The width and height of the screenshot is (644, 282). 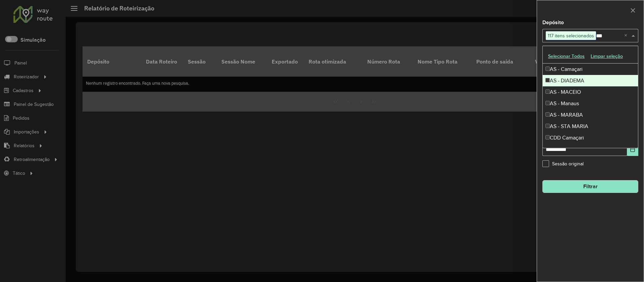 What do you see at coordinates (591, 138) in the screenshot?
I see `div: CDD Camaçari` at bounding box center [591, 138].